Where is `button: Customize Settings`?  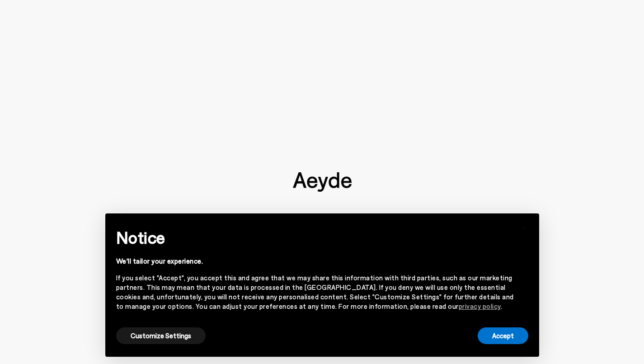 button: Customize Settings is located at coordinates (161, 336).